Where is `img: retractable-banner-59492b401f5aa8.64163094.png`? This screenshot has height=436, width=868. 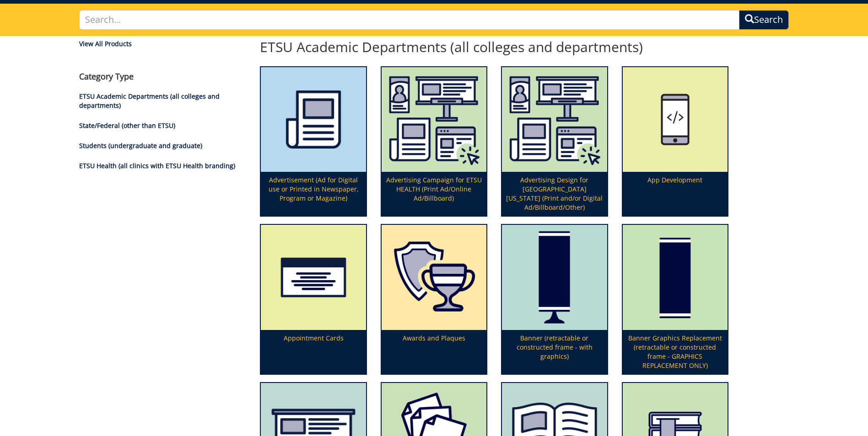
img: retractable-banner-59492b401f5aa8.64163094.png is located at coordinates (554, 277).